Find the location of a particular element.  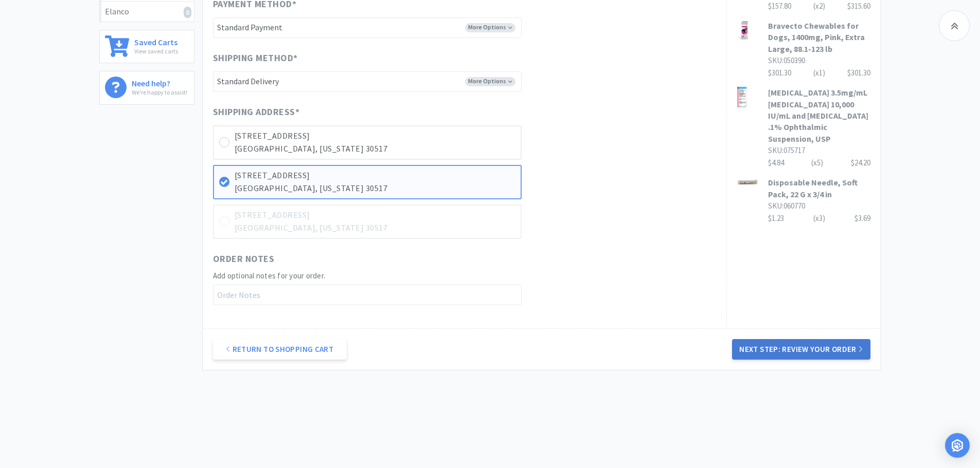

h3: Disposable Needle, Soft Pack, 22 G x 3/4 in is located at coordinates (819, 188).